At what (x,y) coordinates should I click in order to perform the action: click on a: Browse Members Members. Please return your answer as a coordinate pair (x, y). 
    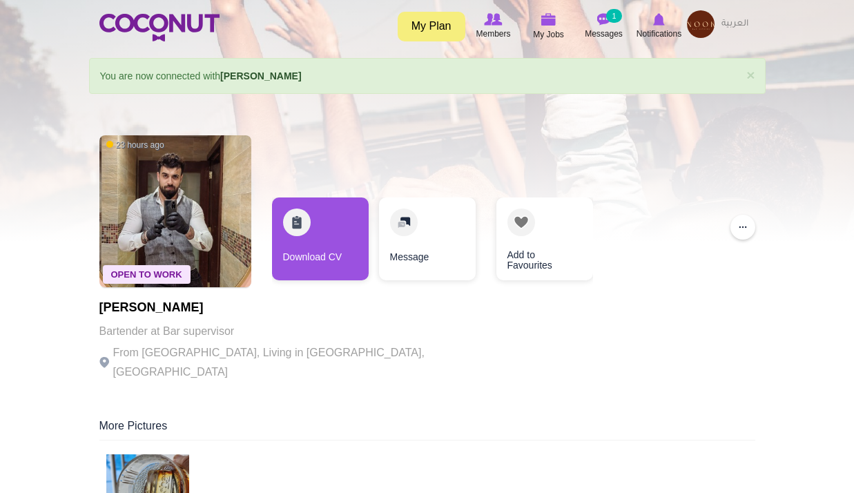
    Looking at the image, I should click on (494, 26).